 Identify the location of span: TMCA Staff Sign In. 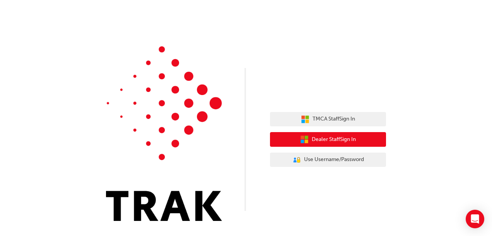
(334, 119).